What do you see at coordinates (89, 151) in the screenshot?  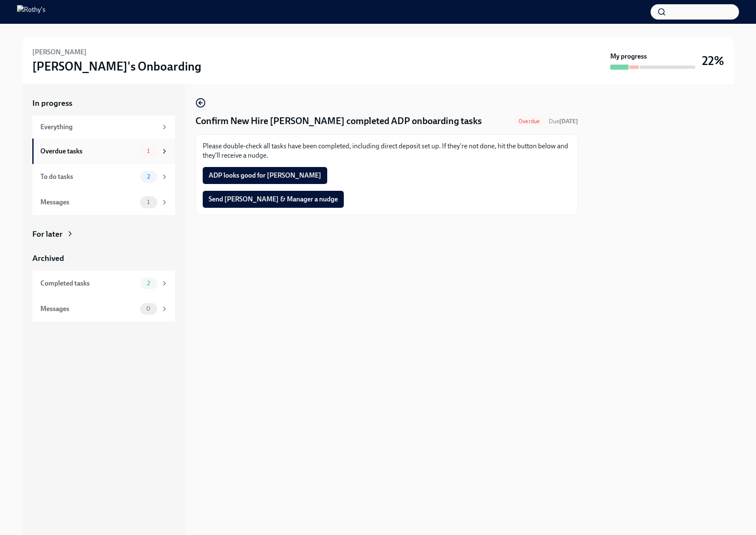 I see `div: Overdue tasks` at bounding box center [89, 151].